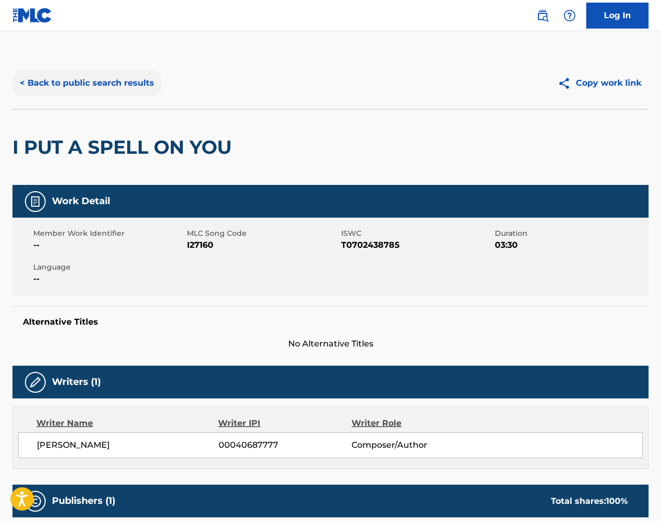 Image resolution: width=661 pixels, height=521 pixels. What do you see at coordinates (617, 16) in the screenshot?
I see `a: Log In` at bounding box center [617, 16].